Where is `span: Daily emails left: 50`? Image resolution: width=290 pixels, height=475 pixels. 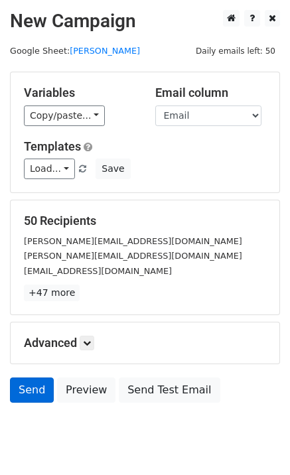
span: Daily emails left: 50 is located at coordinates (235, 51).